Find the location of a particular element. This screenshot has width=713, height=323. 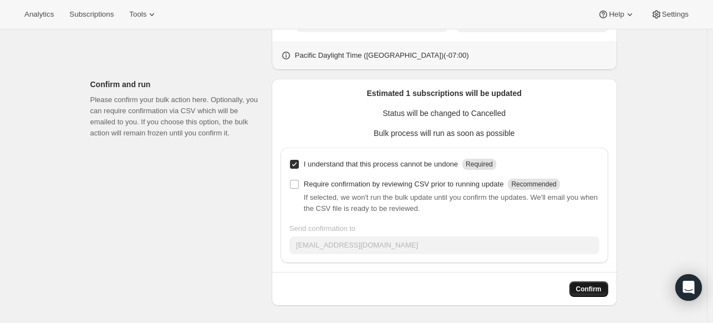

button: Subscriptions is located at coordinates (91, 14).